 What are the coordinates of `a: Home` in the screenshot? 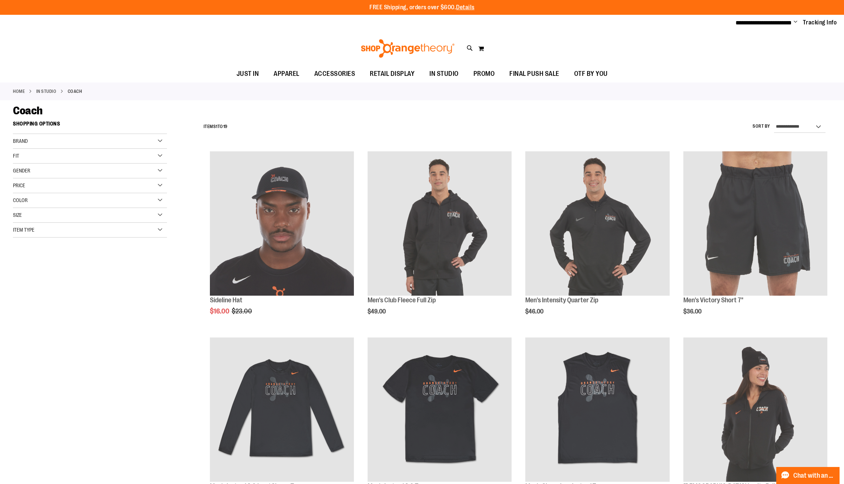 It's located at (19, 91).